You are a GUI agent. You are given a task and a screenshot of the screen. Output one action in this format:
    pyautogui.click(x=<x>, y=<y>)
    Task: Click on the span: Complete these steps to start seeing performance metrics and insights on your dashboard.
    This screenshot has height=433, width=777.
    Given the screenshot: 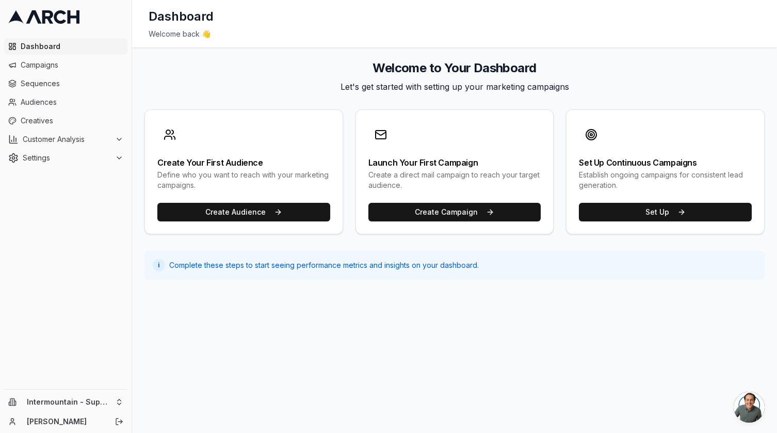 What is the action you would take?
    pyautogui.click(x=324, y=265)
    